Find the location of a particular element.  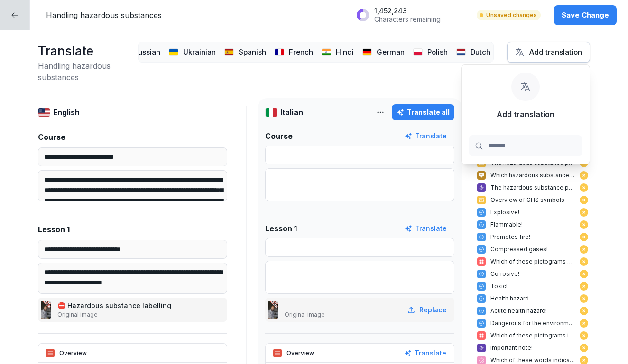

img: pl.svg is located at coordinates (418, 52).